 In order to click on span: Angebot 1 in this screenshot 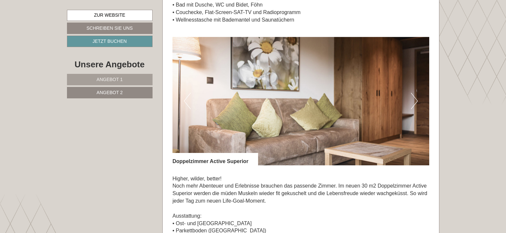, I will do `click(110, 79)`.